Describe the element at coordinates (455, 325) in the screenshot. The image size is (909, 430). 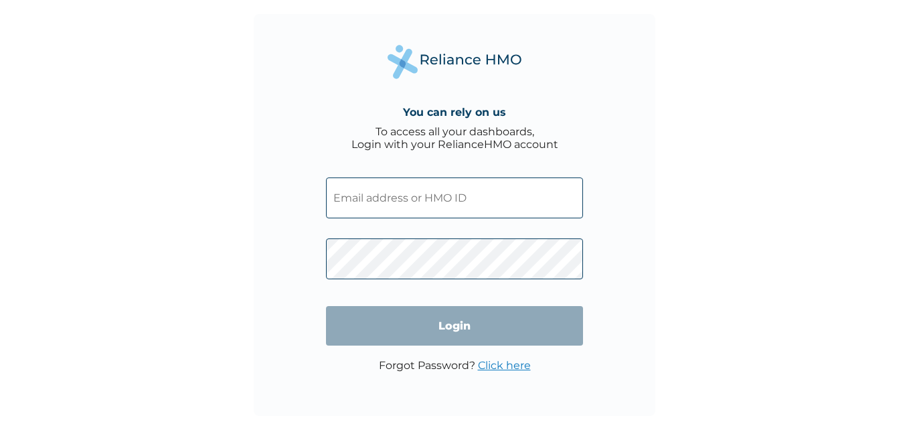
I see `input: Login` at that location.